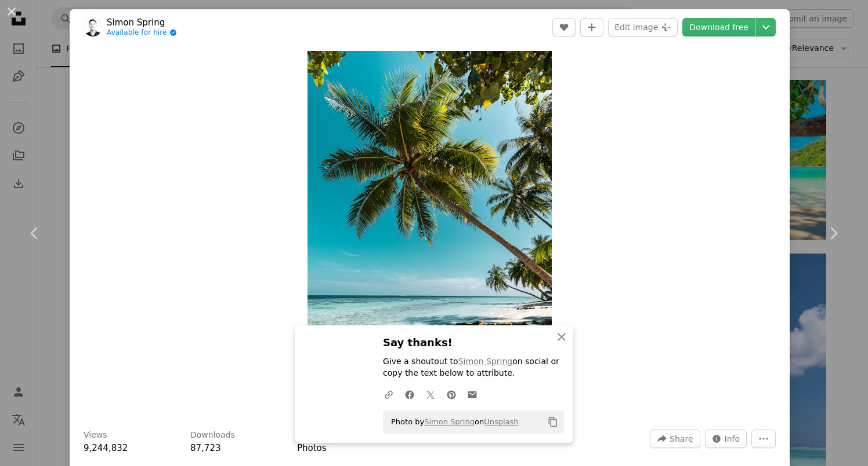 Image resolution: width=868 pixels, height=466 pixels. I want to click on button: More Actions, so click(763, 440).